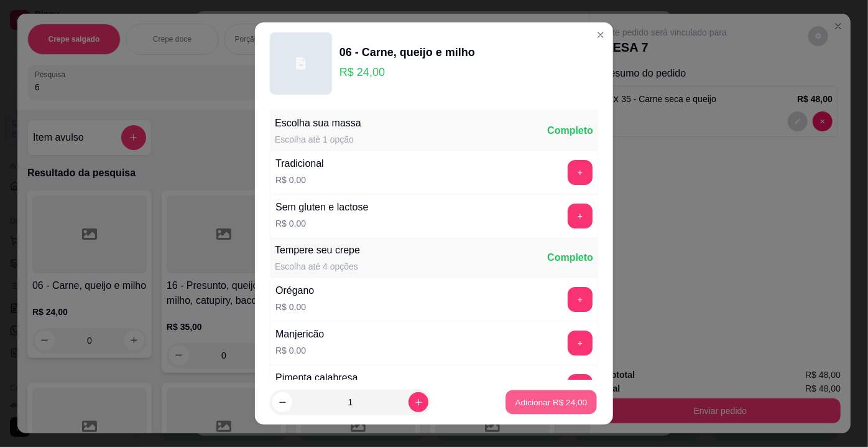 This screenshot has width=868, height=447. I want to click on div: Escolha sua massa, so click(317, 123).